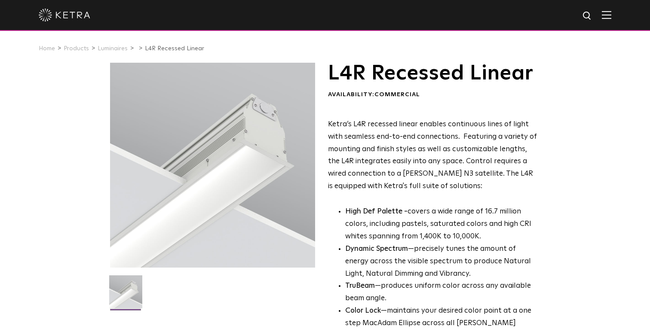  Describe the element at coordinates (76, 49) in the screenshot. I see `a: Products` at that location.